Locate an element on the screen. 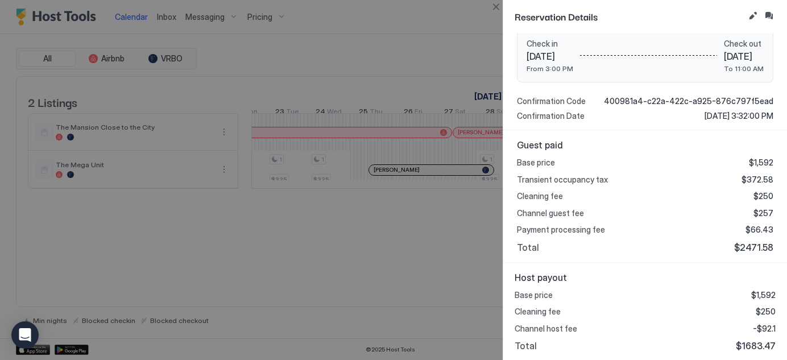  span: From 3:00 PM is located at coordinates (550, 68).